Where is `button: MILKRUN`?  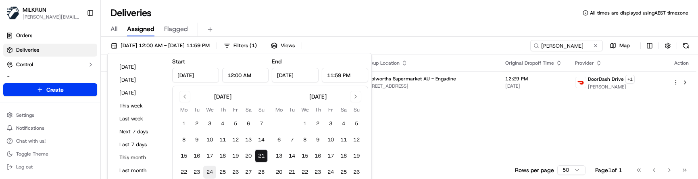
button: MILKRUN is located at coordinates (34, 10).